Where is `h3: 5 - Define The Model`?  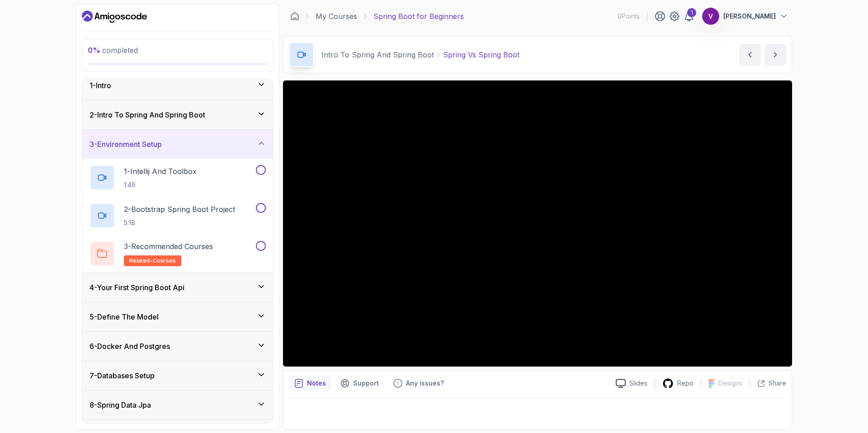 h3: 5 - Define The Model is located at coordinates (124, 317).